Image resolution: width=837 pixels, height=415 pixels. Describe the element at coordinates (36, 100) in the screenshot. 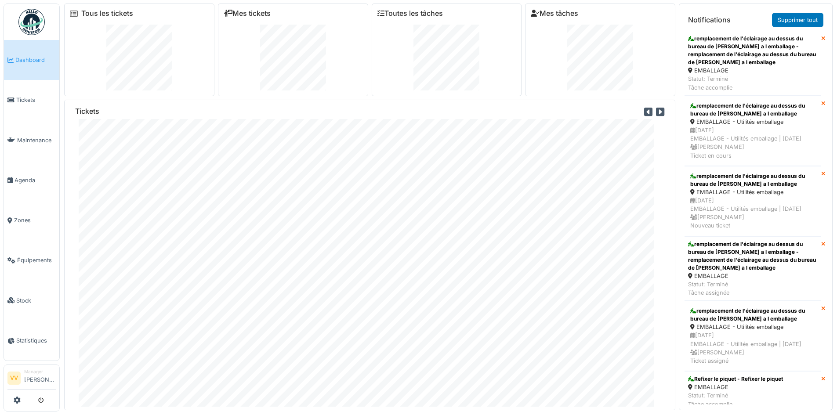

I see `span: Tickets` at that location.